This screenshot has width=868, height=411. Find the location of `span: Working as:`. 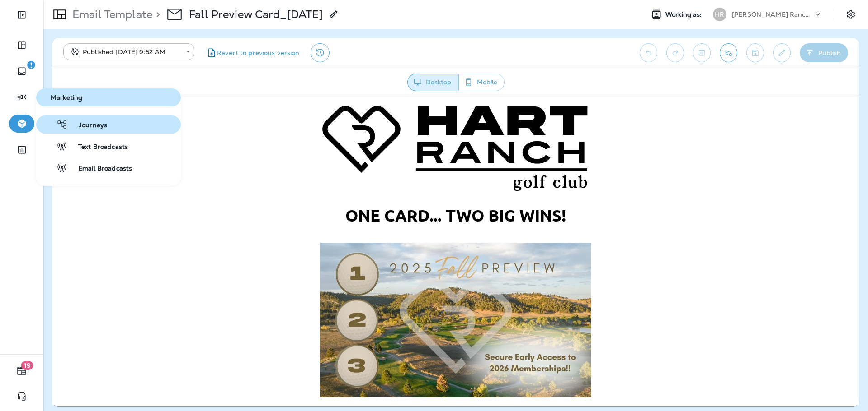

span: Working as: is located at coordinates (685, 15).